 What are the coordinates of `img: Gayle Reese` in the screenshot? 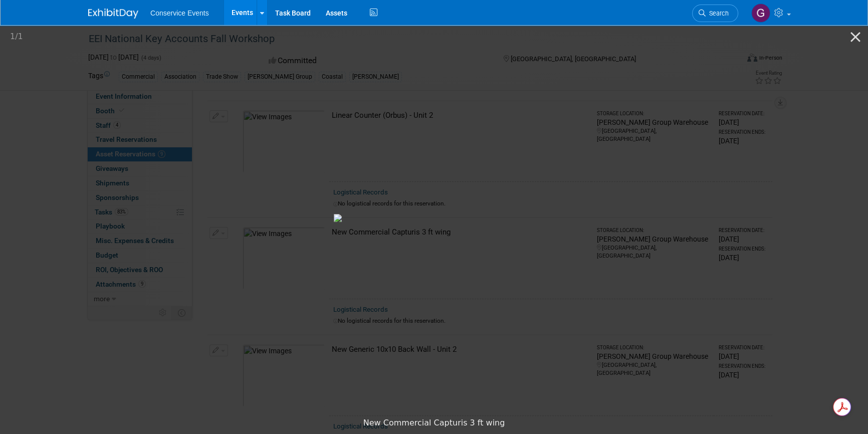 It's located at (760, 13).